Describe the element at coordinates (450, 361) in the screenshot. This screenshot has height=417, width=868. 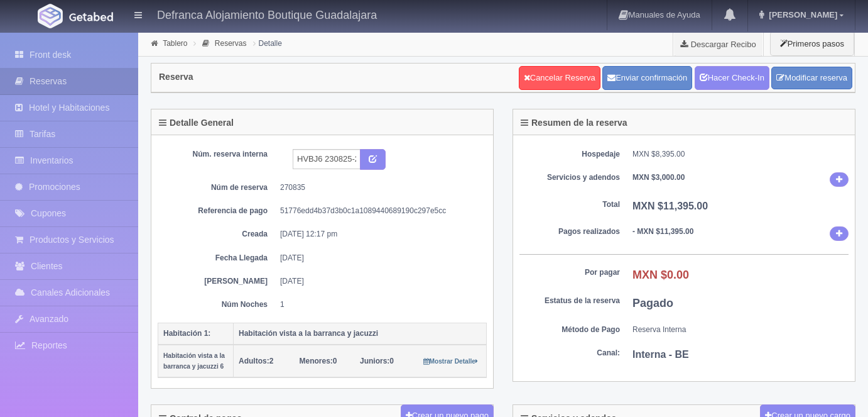
I see `a: Mostrar Detalle` at that location.